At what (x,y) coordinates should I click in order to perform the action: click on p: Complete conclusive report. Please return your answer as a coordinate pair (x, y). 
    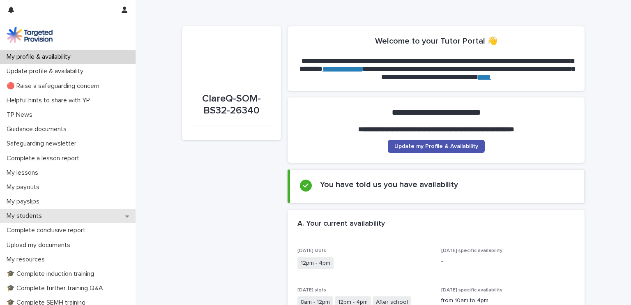
    Looking at the image, I should click on (48, 230).